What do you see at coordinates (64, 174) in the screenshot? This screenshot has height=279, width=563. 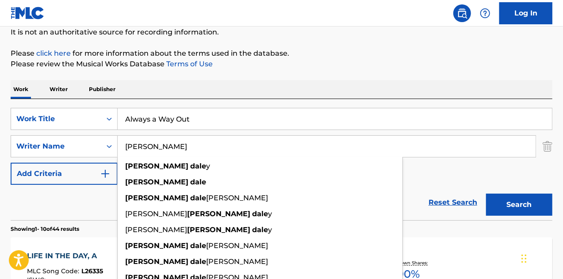 I see `button: Add Criteria` at bounding box center [64, 174].